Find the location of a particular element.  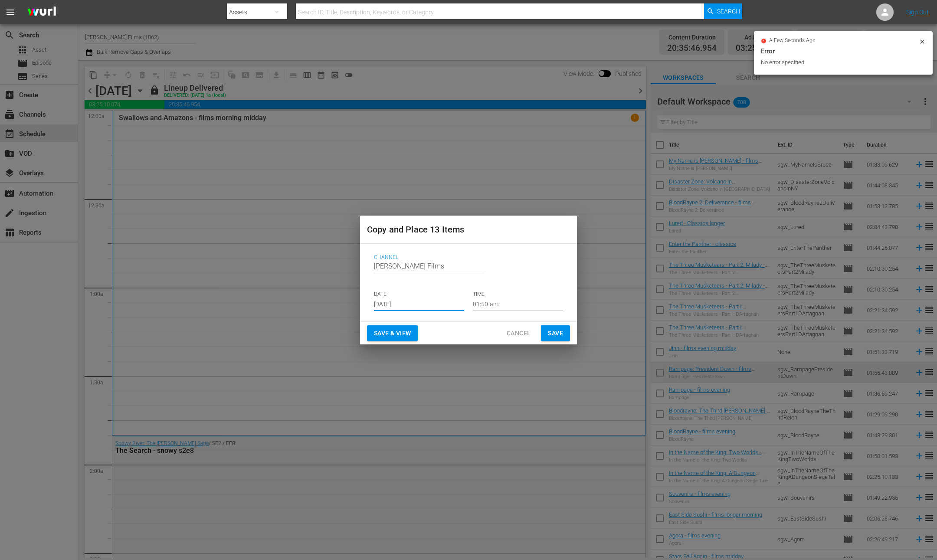

span: Save & View is located at coordinates (392, 333).